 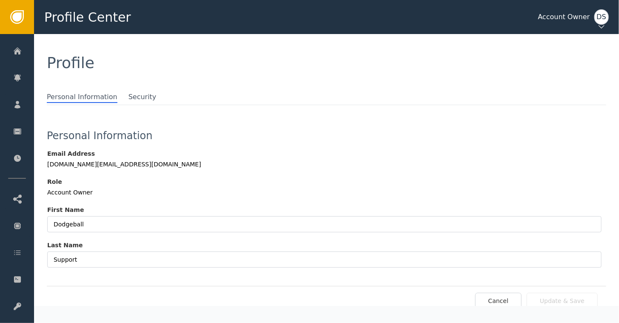 What do you see at coordinates (324, 245) in the screenshot?
I see `div: Last Name` at bounding box center [324, 245].